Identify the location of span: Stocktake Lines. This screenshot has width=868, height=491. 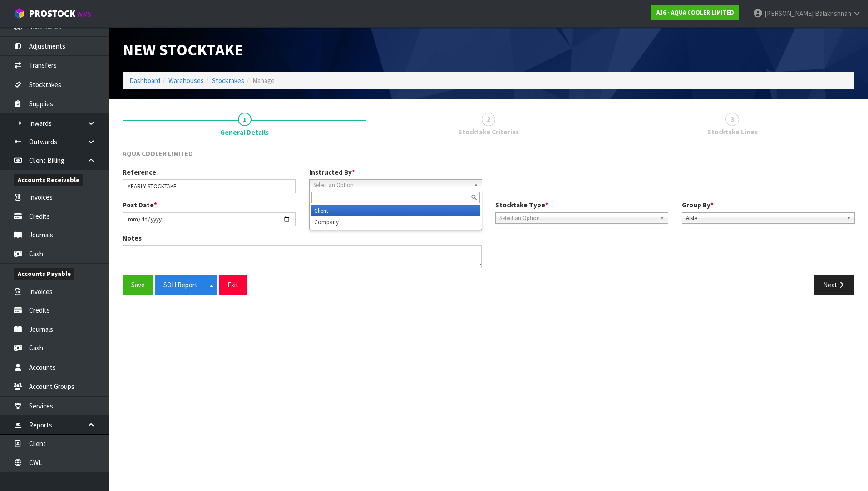
(732, 131).